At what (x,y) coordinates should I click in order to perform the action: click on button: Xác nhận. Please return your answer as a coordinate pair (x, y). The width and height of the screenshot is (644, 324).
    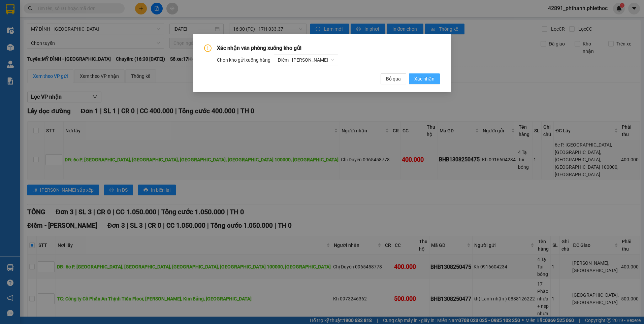
    Looking at the image, I should click on (425, 79).